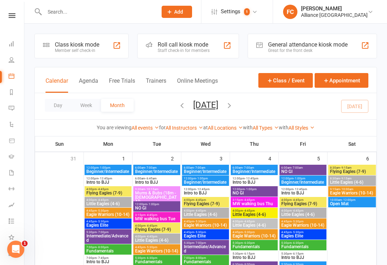 The height and width of the screenshot is (265, 387). Describe the element at coordinates (346, 168) in the screenshot. I see `span: - 9:15am` at that location.